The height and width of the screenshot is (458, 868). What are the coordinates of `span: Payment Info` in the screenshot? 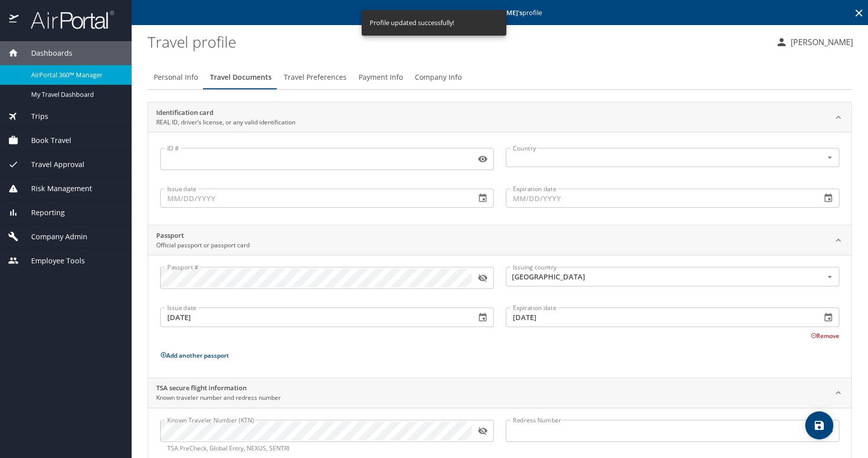 It's located at (380, 77).